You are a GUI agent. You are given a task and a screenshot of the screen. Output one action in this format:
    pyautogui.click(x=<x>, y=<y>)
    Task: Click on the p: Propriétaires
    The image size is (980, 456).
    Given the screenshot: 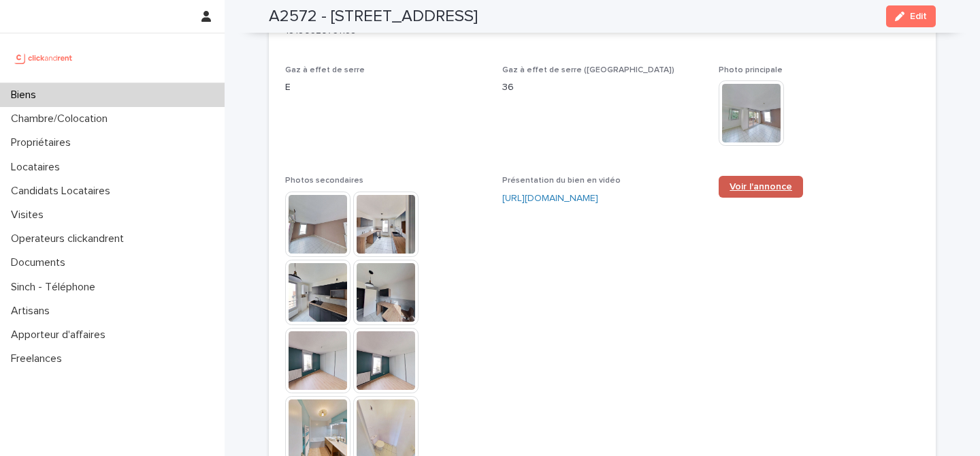 What is the action you would take?
    pyautogui.click(x=44, y=143)
    